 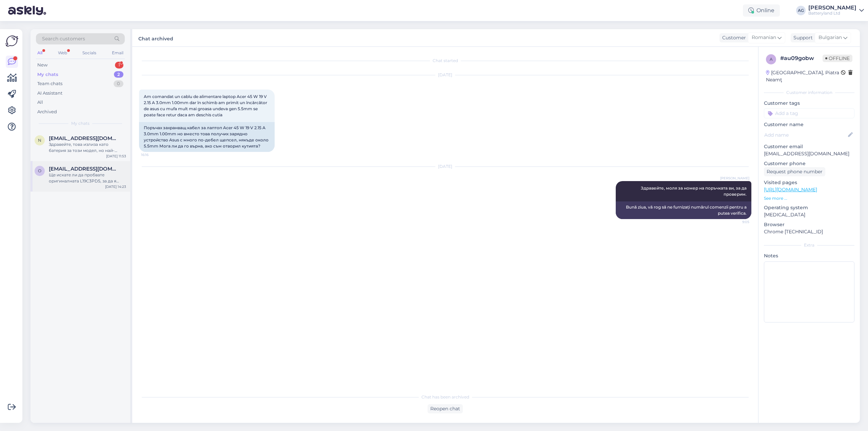 What do you see at coordinates (838, 59) in the screenshot?
I see `span: Offline` at bounding box center [838, 59].